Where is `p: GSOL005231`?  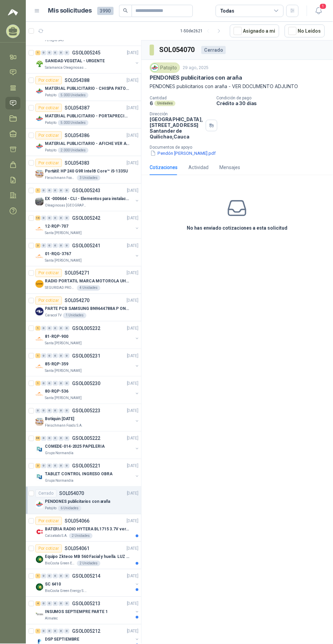
p: GSOL005231 is located at coordinates (86, 356).